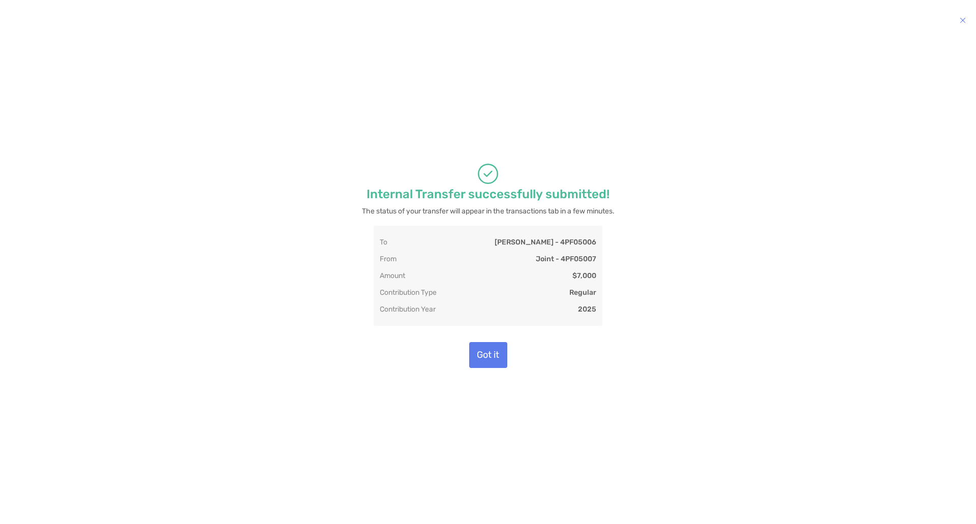 This screenshot has height=524, width=976. Describe the element at coordinates (488, 194) in the screenshot. I see `p: Internal Transfer successfully submitted!` at that location.